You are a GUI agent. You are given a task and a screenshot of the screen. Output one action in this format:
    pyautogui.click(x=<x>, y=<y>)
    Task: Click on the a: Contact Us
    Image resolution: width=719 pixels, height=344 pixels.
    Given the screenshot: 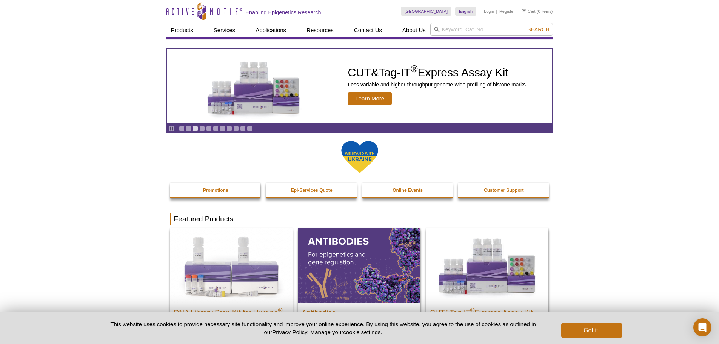 What is the action you would take?
    pyautogui.click(x=368, y=30)
    